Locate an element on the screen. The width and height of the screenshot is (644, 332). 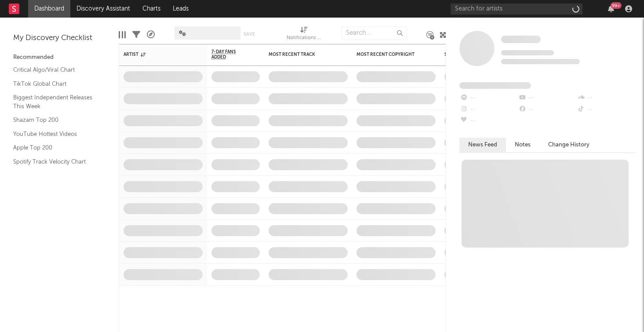
div: Most Recent Copyright is located at coordinates (390, 55).